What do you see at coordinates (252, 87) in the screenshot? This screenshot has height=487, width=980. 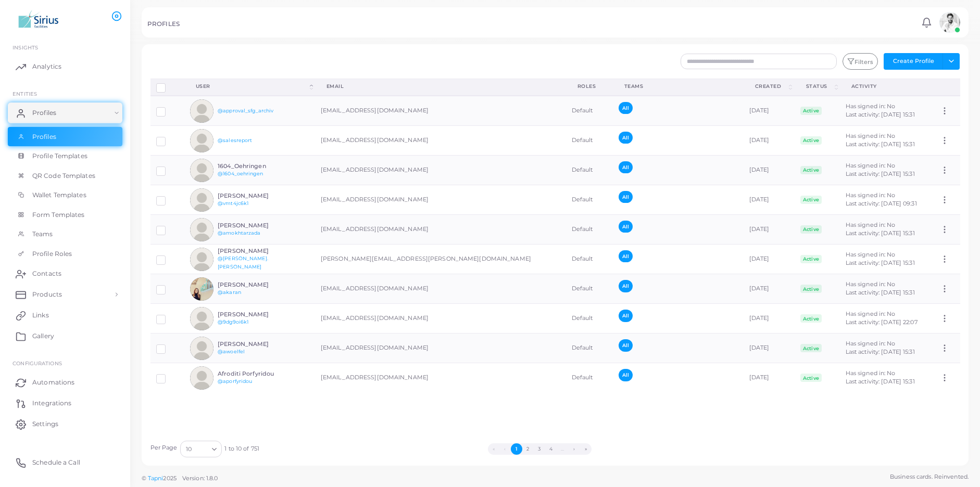 I see `div: User` at bounding box center [252, 87].